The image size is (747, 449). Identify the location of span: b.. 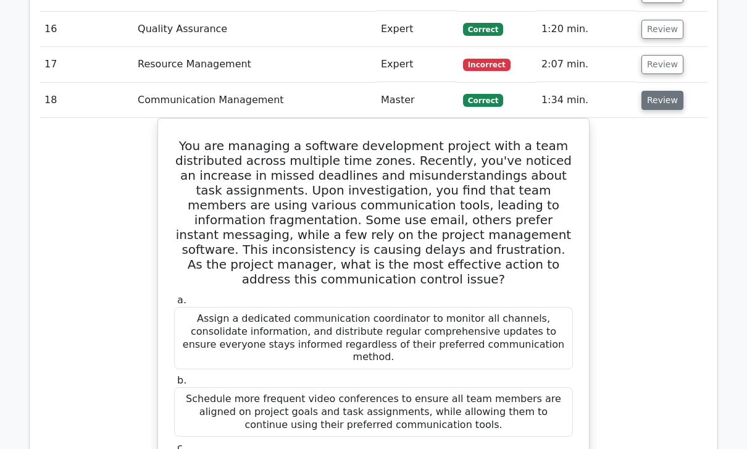
(181, 379).